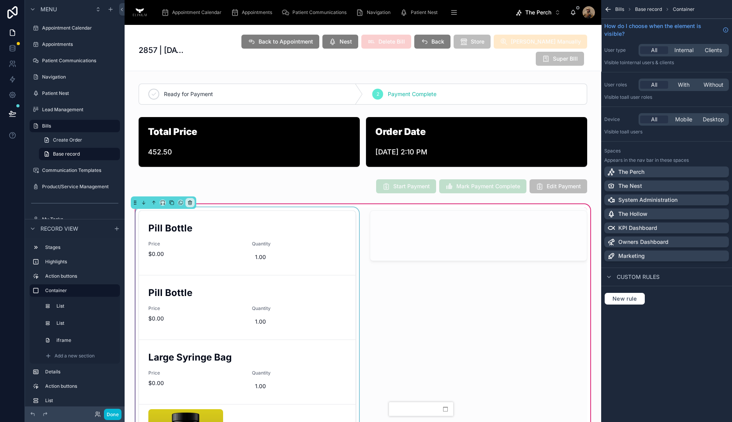  I want to click on span: Clients, so click(713, 50).